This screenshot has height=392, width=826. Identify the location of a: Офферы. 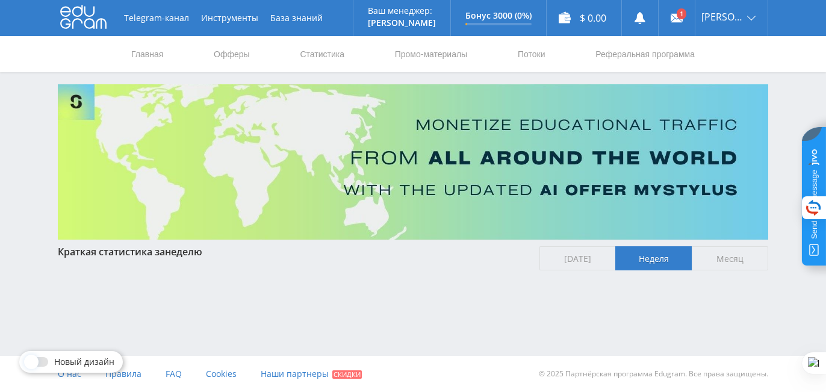
(232, 54).